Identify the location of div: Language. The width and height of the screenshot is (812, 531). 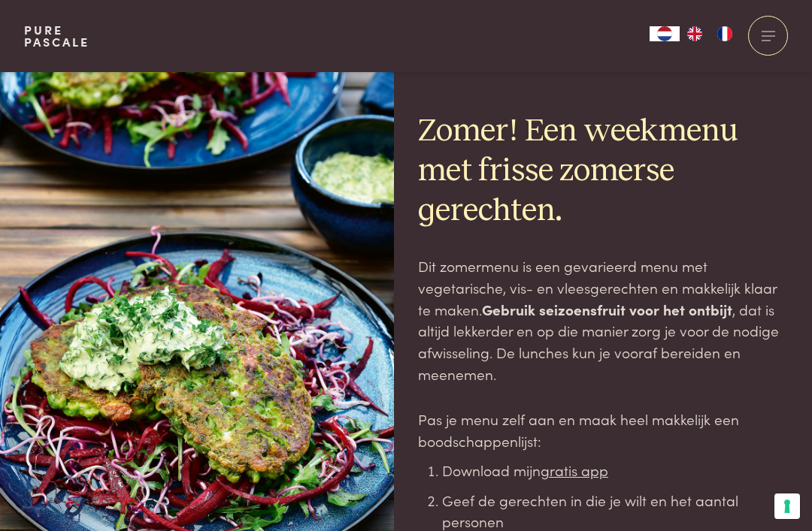
(665, 34).